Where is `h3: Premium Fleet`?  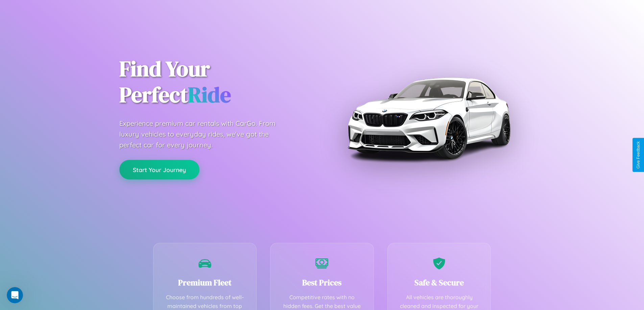
h3: Premium Fleet is located at coordinates (205, 283).